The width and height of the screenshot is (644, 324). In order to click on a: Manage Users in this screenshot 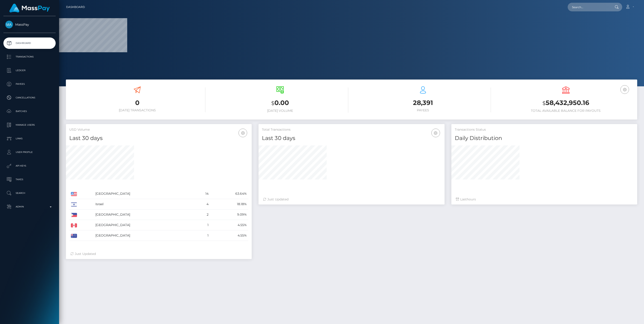, I will do `click(30, 125)`.